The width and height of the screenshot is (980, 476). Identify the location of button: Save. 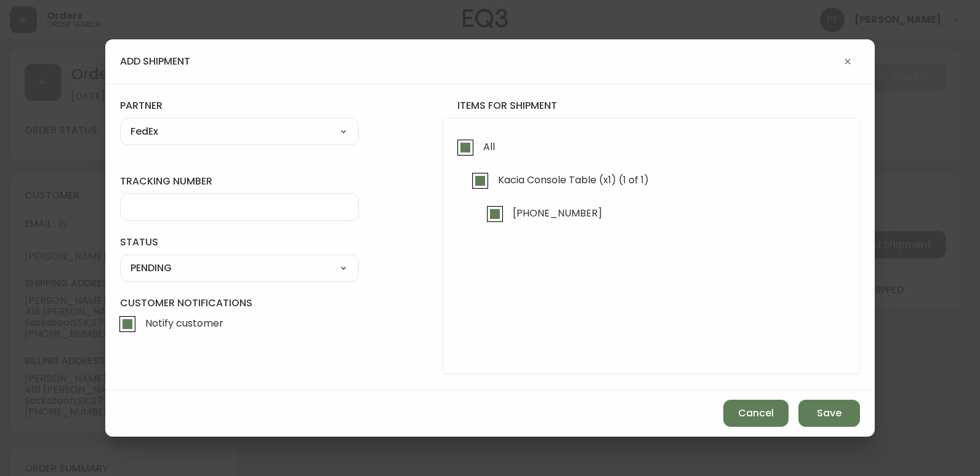
(829, 413).